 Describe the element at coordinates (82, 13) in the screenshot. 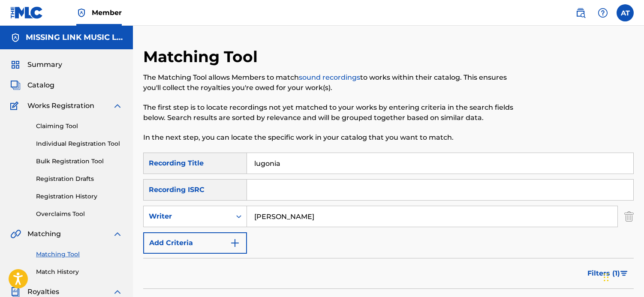

I see `img: Top Rightsholder` at that location.